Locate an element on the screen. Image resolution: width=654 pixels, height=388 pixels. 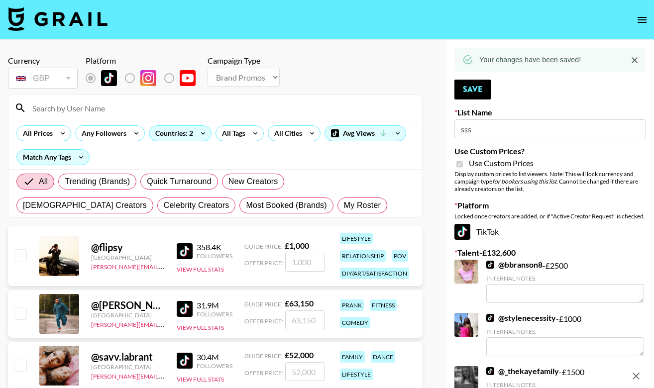
div: Countries: 2 is located at coordinates (180, 133).